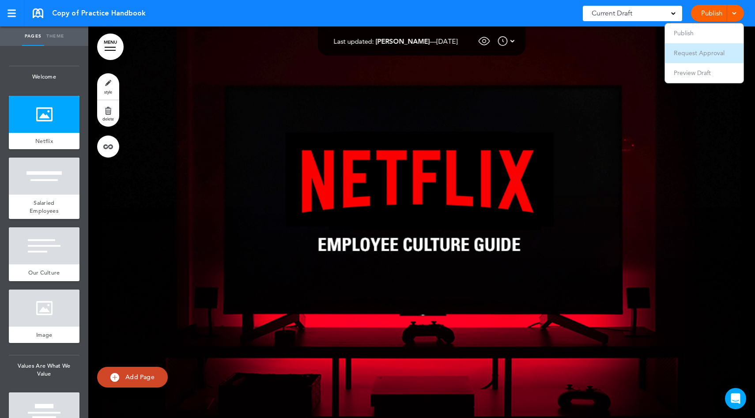  What do you see at coordinates (513, 41) in the screenshot?
I see `img: arrow-down-white.svg` at bounding box center [513, 41].